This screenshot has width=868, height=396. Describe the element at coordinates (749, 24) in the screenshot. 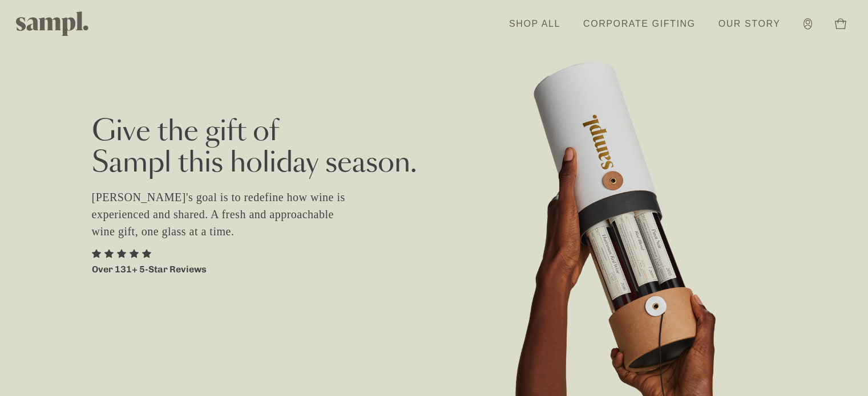

I see `a: Our Story` at that location.